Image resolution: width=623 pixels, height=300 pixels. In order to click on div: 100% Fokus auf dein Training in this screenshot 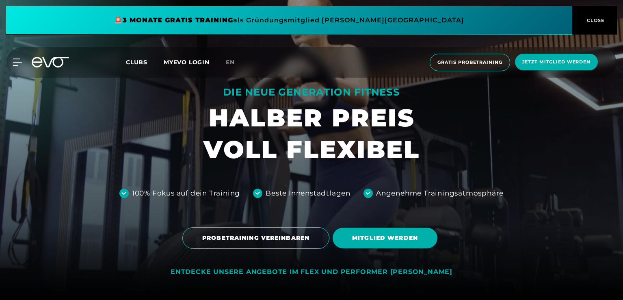, I will do `click(186, 193)`.